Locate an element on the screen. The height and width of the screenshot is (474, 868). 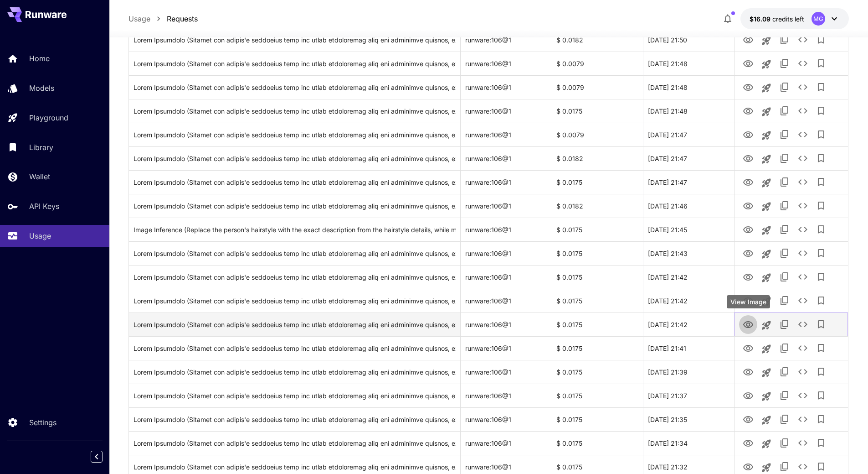
div: 29 Aug, 2025 21:34 is located at coordinates (689, 443).